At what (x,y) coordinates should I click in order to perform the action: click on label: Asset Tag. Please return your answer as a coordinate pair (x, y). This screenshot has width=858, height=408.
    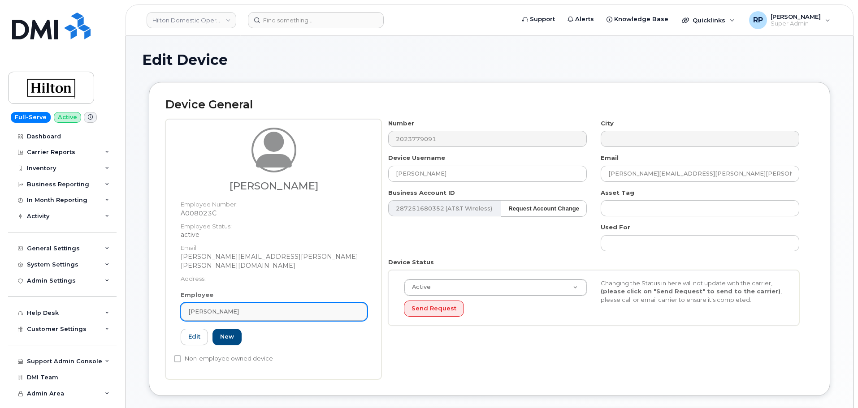
    Looking at the image, I should click on (617, 193).